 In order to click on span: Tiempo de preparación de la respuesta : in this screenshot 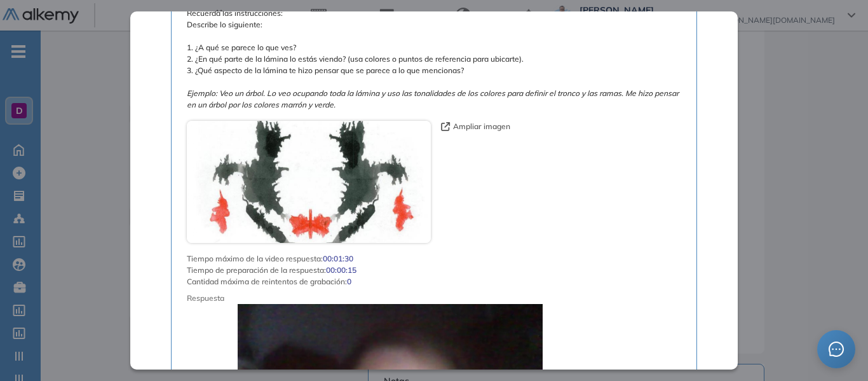, I will do `click(256, 270)`.